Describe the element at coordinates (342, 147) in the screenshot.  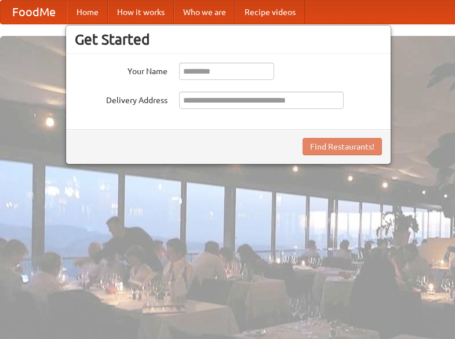
I see `button: Find Restaurants!` at that location.